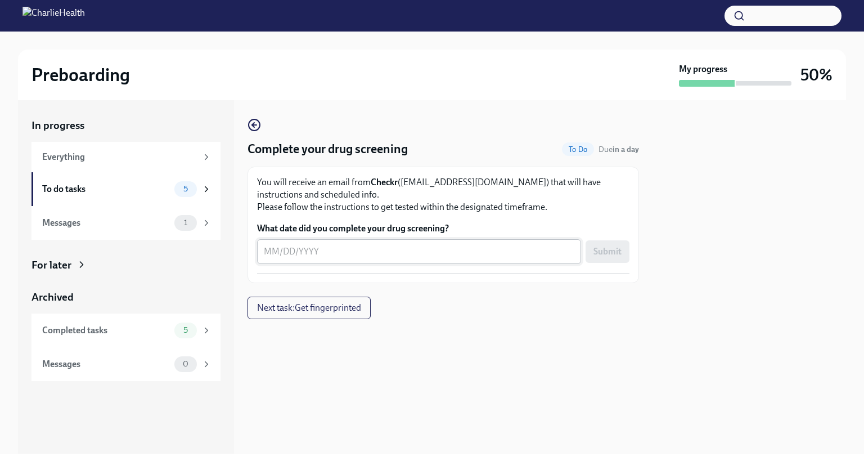 Image resolution: width=864 pixels, height=465 pixels. I want to click on a: In progress, so click(126, 125).